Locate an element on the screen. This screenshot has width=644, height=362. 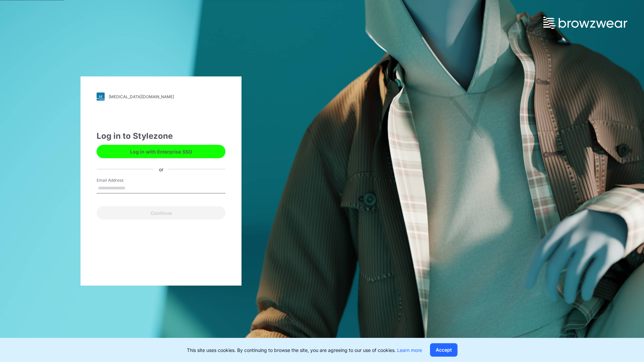
a: Learn more is located at coordinates (410, 350).